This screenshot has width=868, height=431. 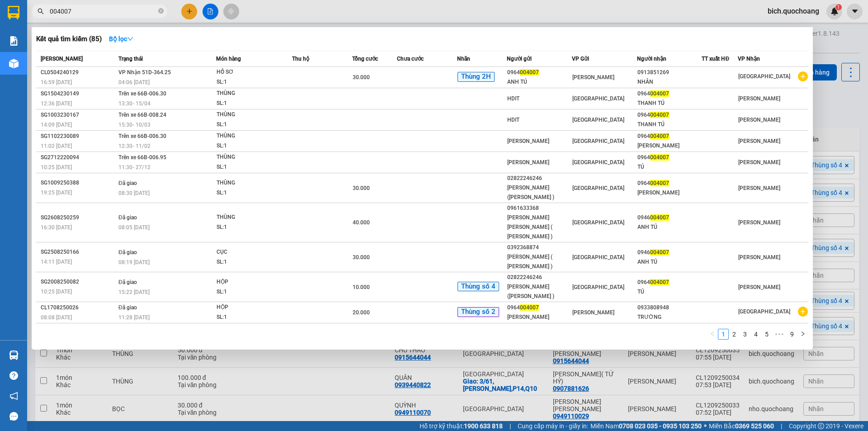 I want to click on span: question-circle, so click(x=14, y=376).